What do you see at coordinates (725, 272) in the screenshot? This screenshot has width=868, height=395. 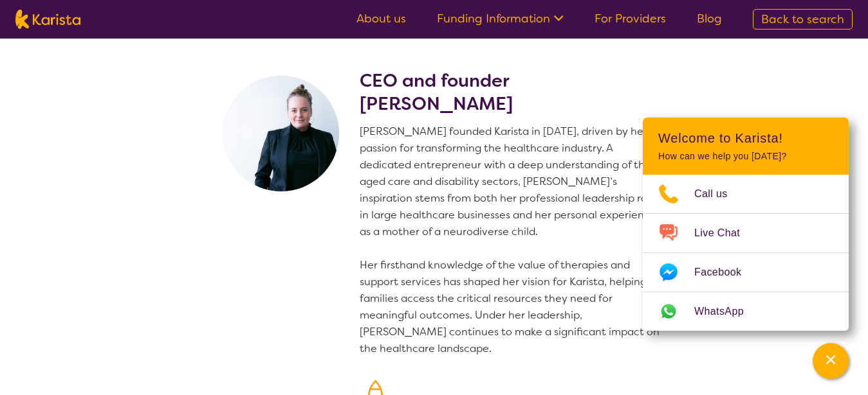 I see `span: Facebook` at bounding box center [725, 272].